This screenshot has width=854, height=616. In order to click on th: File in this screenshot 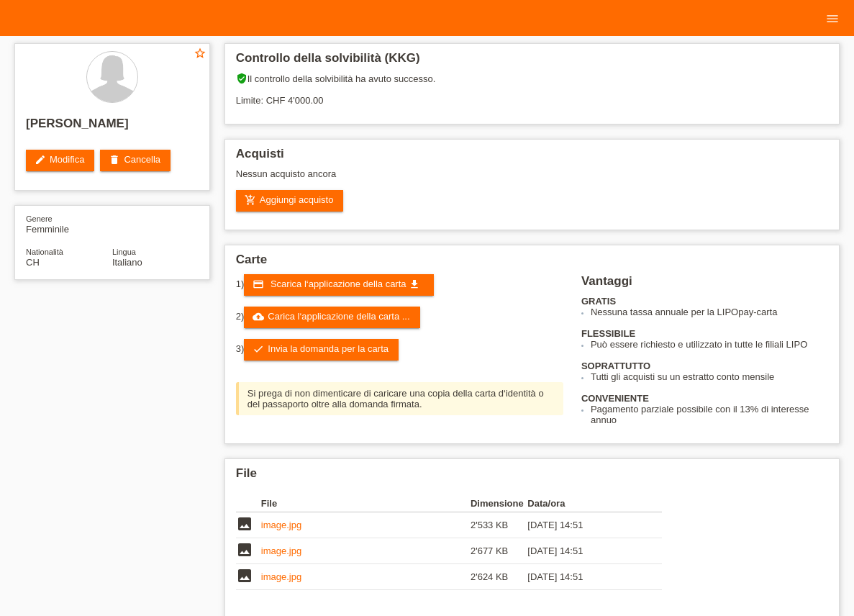, I will do `click(365, 504)`.